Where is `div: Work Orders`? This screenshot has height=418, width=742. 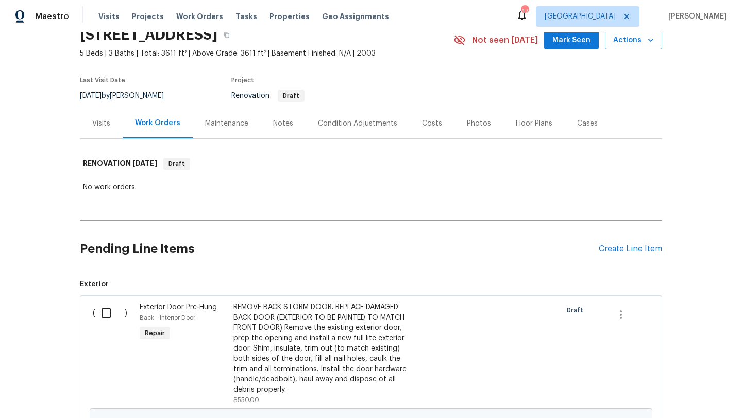 div: Work Orders is located at coordinates (158, 123).